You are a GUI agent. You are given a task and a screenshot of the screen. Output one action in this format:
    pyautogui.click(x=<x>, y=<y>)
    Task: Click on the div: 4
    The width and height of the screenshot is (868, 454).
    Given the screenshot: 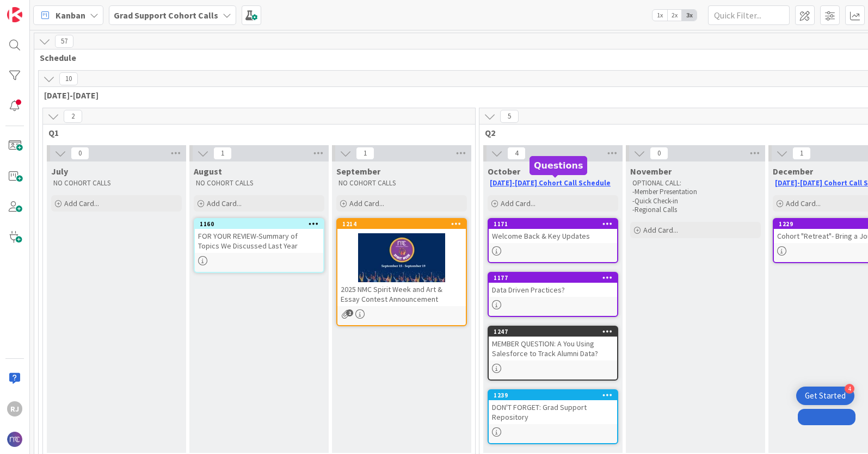 What is the action you would take?
    pyautogui.click(x=850, y=389)
    